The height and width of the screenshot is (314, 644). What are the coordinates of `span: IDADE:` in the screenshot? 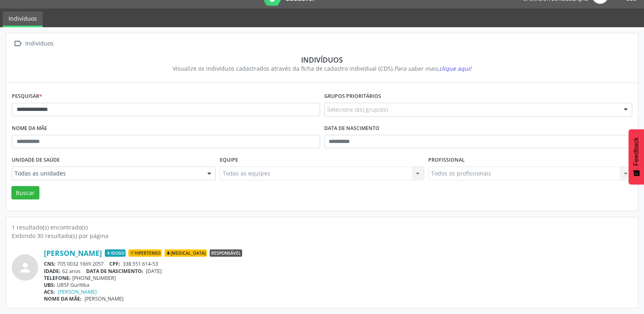 It's located at (52, 271).